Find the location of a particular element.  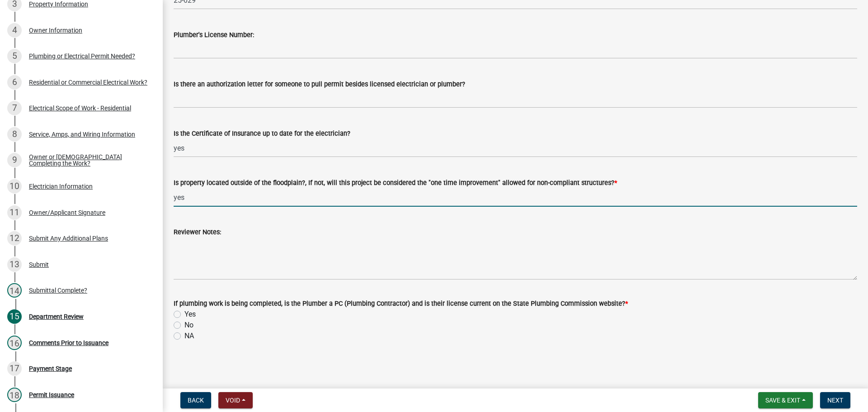

label: No is located at coordinates (189, 325).